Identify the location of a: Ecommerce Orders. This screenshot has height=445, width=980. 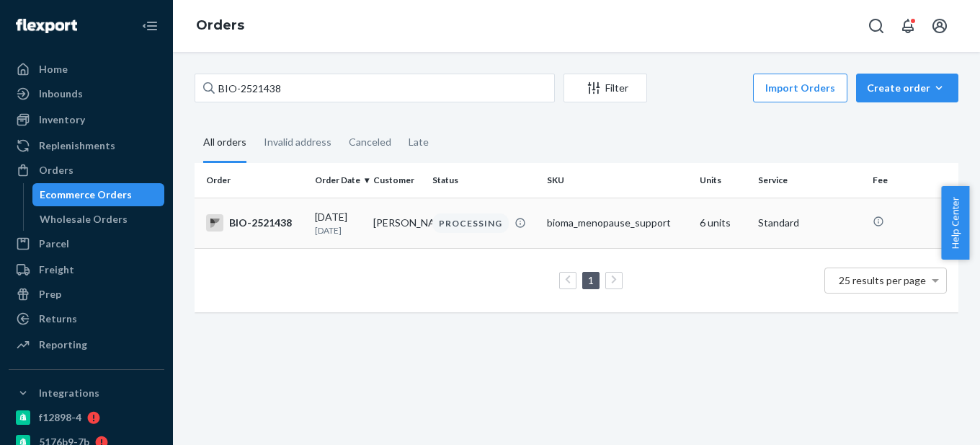
(99, 195).